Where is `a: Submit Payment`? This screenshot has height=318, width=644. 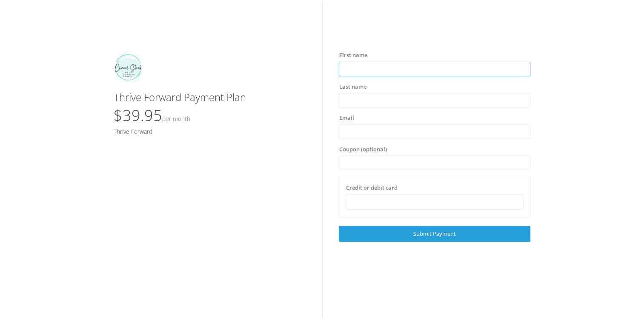 a: Submit Payment is located at coordinates (434, 233).